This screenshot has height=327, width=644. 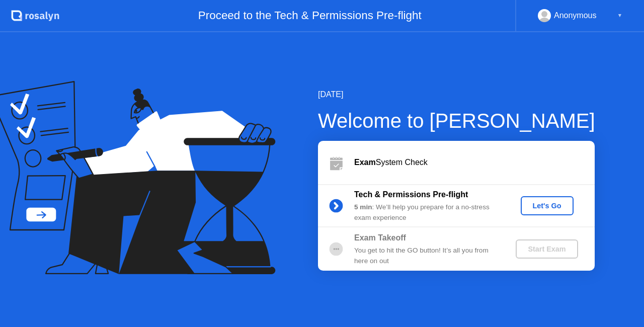 I want to click on div: Start Exam, so click(x=546, y=249).